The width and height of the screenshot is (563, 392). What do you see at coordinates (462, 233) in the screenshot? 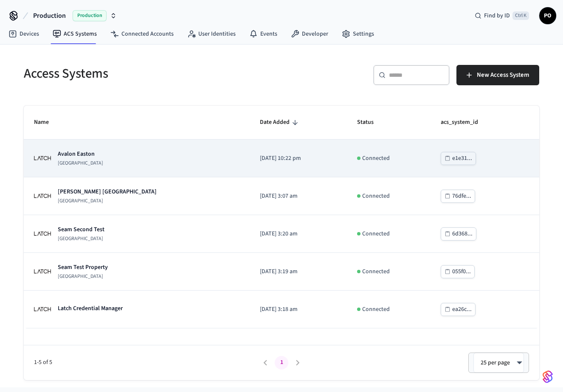
I see `div: 6d368...` at bounding box center [462, 233].